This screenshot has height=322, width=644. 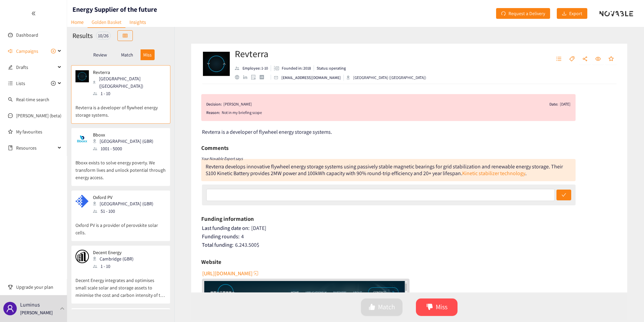 I want to click on button: share-alt, so click(x=585, y=59).